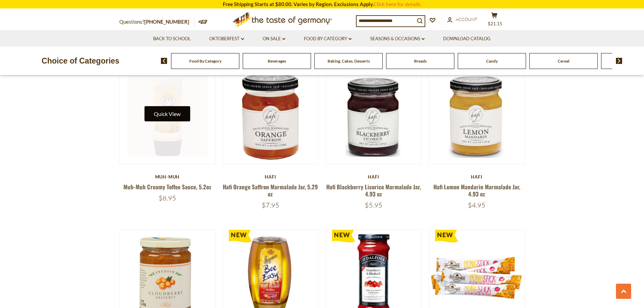  What do you see at coordinates (495, 24) in the screenshot?
I see `span: $21.15` at bounding box center [495, 24].